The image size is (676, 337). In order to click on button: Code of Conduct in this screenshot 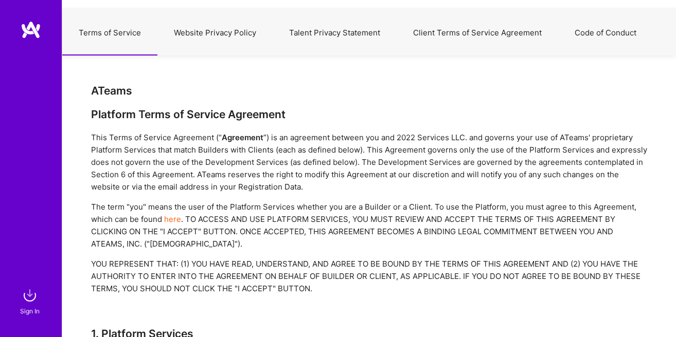, I will do `click(605, 33)`.